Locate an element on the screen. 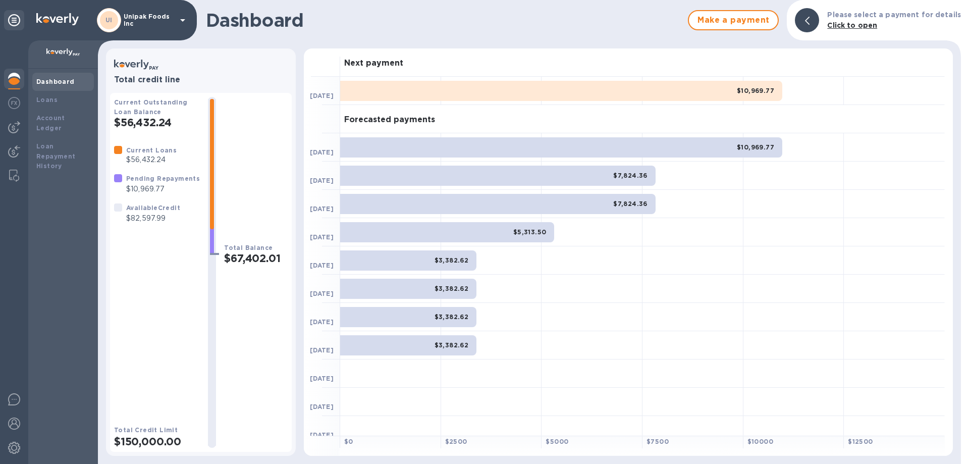 The image size is (969, 464). b: Loan Repayment History is located at coordinates (56, 156).